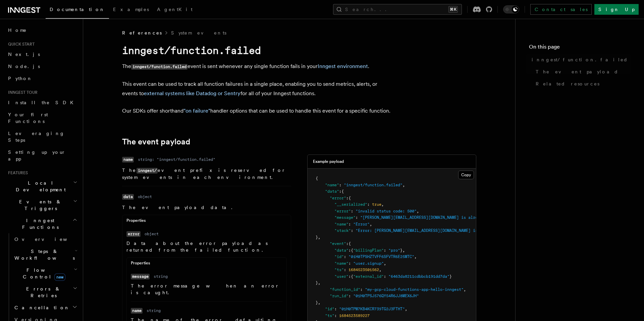  Describe the element at coordinates (142, 33) in the screenshot. I see `span: References` at that location.